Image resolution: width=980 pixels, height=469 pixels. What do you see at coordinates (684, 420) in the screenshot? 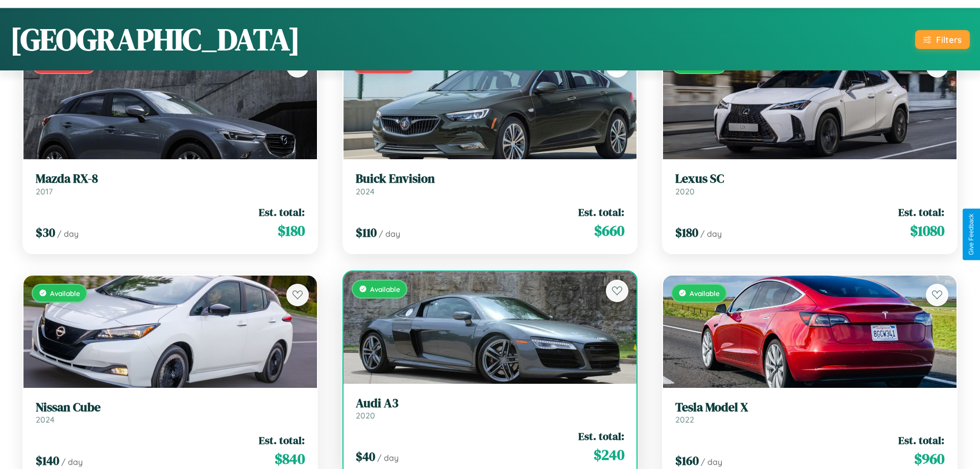
I see `span: 2022` at bounding box center [684, 420].